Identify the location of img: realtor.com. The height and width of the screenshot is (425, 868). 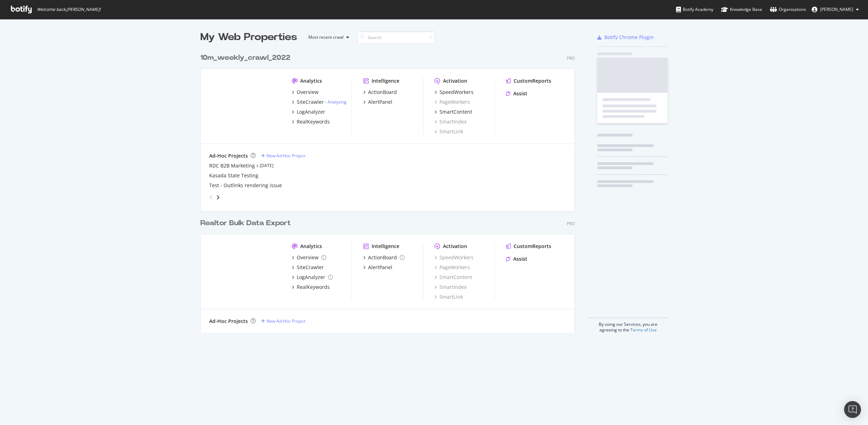
(245, 106).